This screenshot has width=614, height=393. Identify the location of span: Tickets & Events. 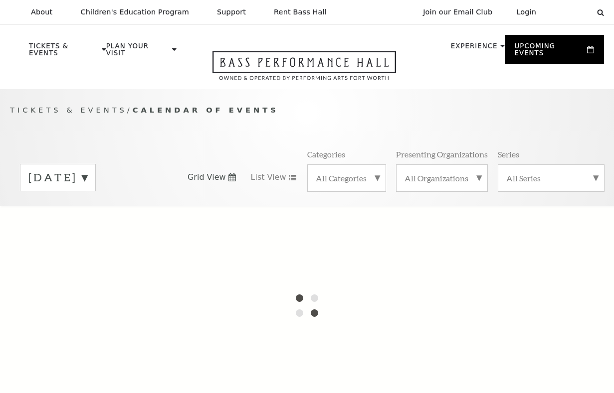
(68, 110).